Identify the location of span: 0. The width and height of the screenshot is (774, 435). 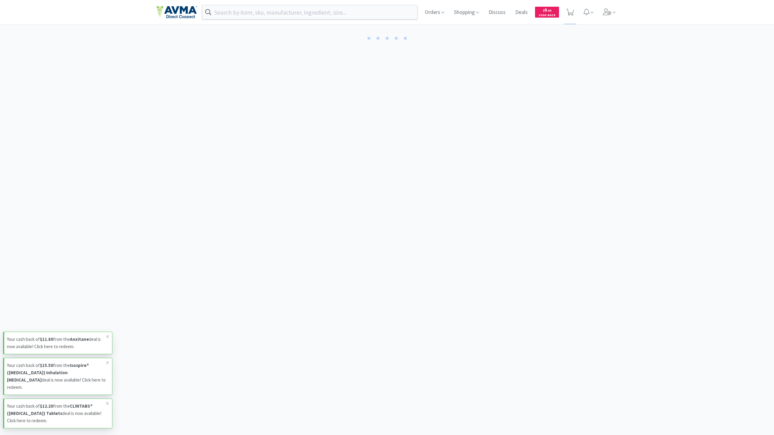
(547, 10).